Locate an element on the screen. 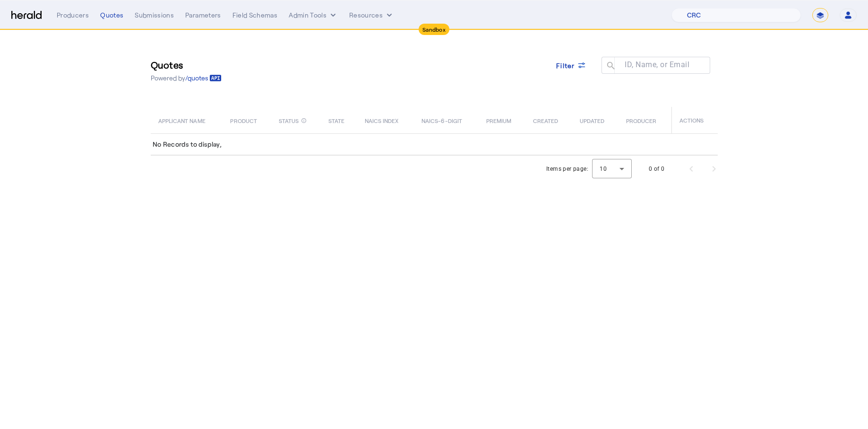 This screenshot has height=429, width=868. span: STATE is located at coordinates (336, 120).